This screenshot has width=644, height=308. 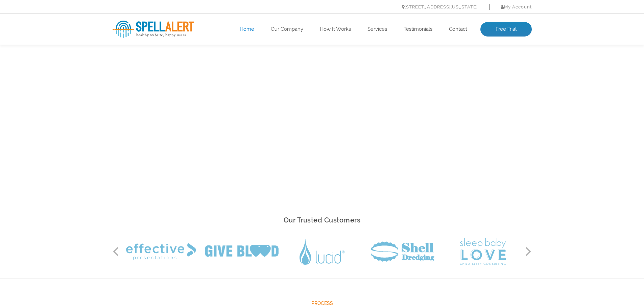 What do you see at coordinates (322, 220) in the screenshot?
I see `h2: Our Trusted Customers` at bounding box center [322, 220].